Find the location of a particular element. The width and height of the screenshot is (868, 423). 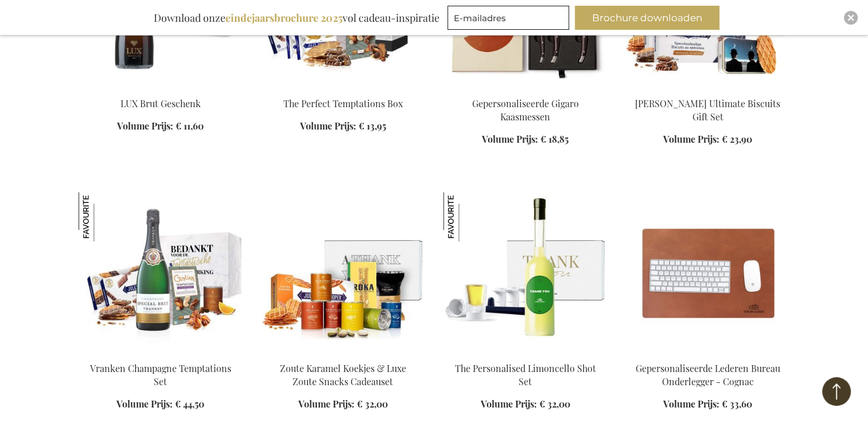

a: Salted Caramel Biscuits & Luxury Salty Snacks Gift Set is located at coordinates (343, 353).